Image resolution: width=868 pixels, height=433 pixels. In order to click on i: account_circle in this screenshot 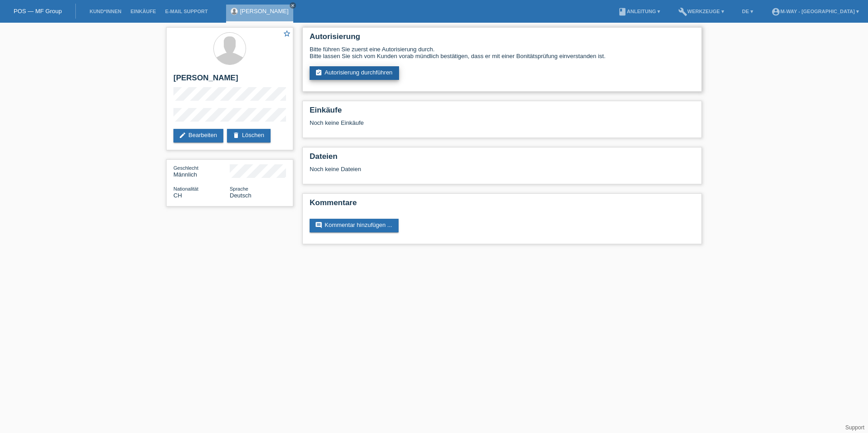, I will do `click(776, 12)`.